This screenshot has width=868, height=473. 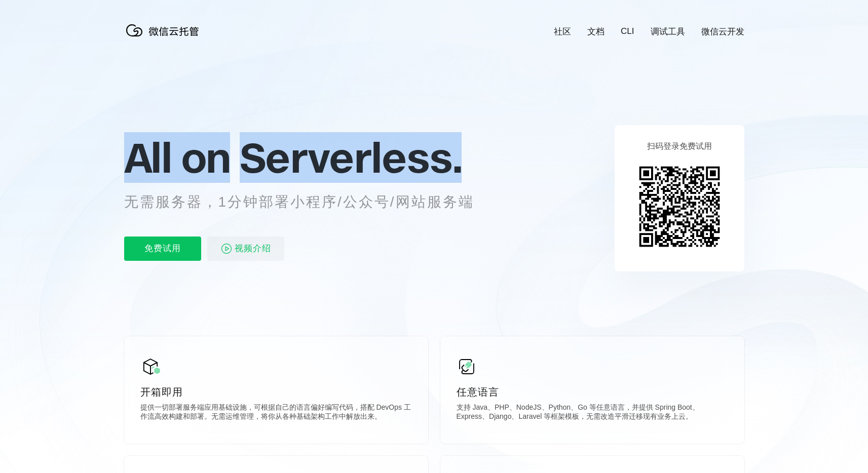 What do you see at coordinates (668, 31) in the screenshot?
I see `a: 调试工具` at bounding box center [668, 31].